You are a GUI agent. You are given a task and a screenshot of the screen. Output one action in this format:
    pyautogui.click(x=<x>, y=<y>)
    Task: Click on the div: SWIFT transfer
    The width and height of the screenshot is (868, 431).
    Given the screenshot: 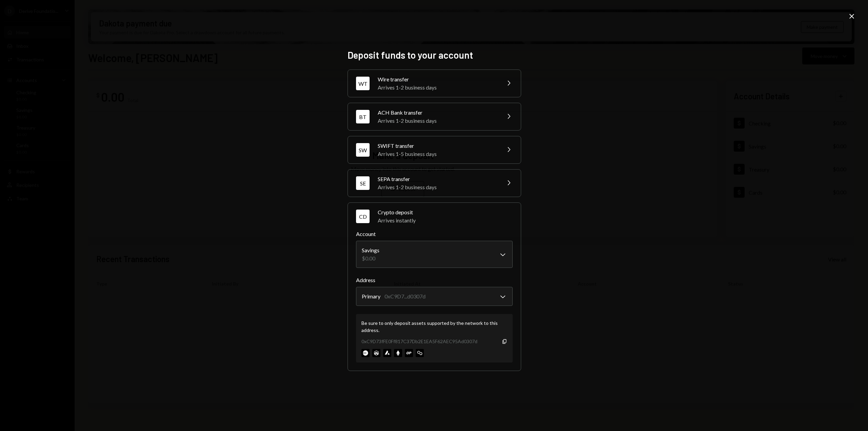 What is the action you would take?
    pyautogui.click(x=437, y=146)
    